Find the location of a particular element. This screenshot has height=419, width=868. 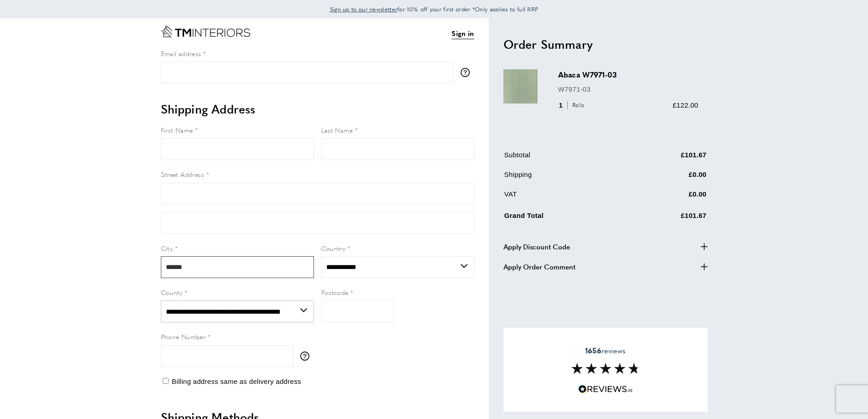

span: Street Address is located at coordinates (183, 174).